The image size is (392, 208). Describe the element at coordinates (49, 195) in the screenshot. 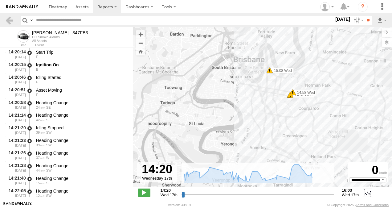

I see `span: Heading: 239` at that location.